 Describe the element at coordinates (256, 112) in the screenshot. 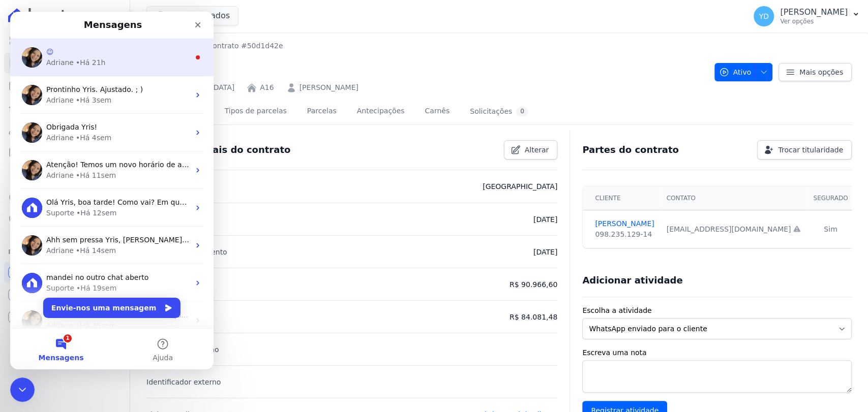

I see `a: Tipos de parcelas` at that location.